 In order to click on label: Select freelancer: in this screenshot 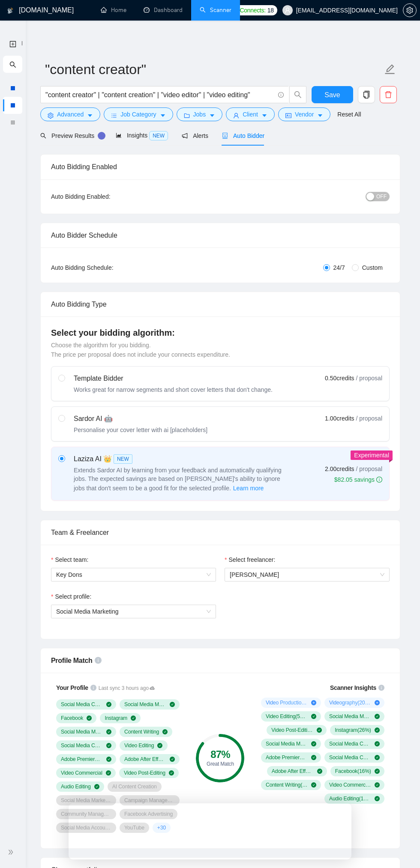, I will do `click(250, 560)`.